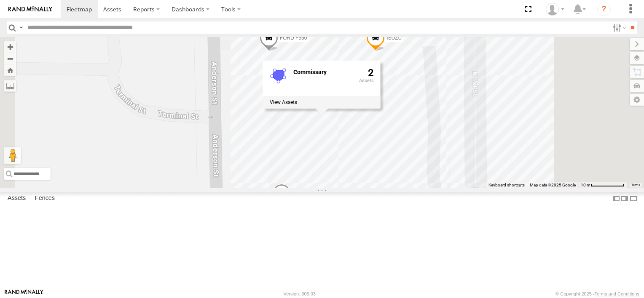 The height and width of the screenshot is (298, 644). Describe the element at coordinates (323, 72) in the screenshot. I see `div: Fence Name - Commissary` at that location.